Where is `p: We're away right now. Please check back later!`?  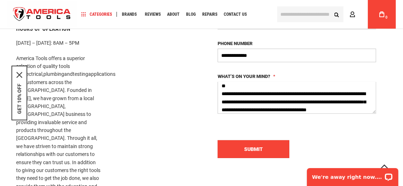 p: We're away right now. Please check back later! is located at coordinates (45, 14).